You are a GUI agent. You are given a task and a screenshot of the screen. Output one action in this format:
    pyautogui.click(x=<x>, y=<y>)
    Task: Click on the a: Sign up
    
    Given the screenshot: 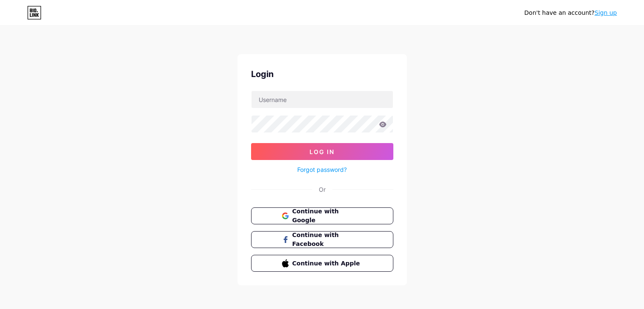 What is the action you would take?
    pyautogui.click(x=605, y=13)
    